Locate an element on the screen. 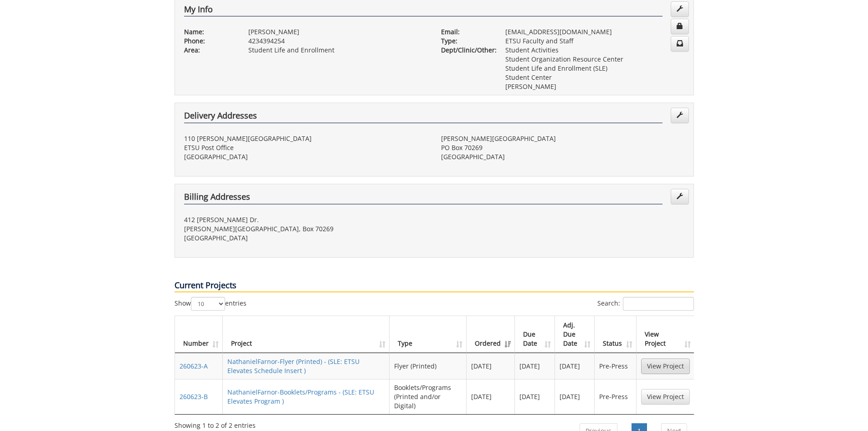  p: Student Organization Resource Center is located at coordinates (595, 59).